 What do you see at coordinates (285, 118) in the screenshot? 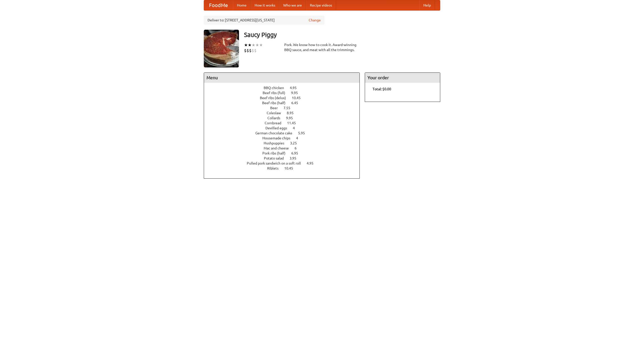
I see `a: Collards 9.95` at bounding box center [285, 118].